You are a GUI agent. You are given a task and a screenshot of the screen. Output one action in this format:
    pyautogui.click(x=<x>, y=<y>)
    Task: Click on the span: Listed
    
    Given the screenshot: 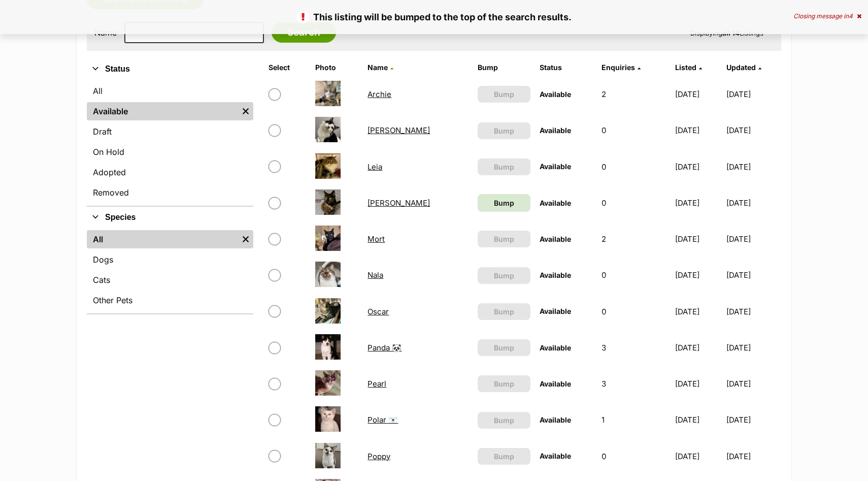 What is the action you would take?
    pyautogui.click(x=686, y=67)
    